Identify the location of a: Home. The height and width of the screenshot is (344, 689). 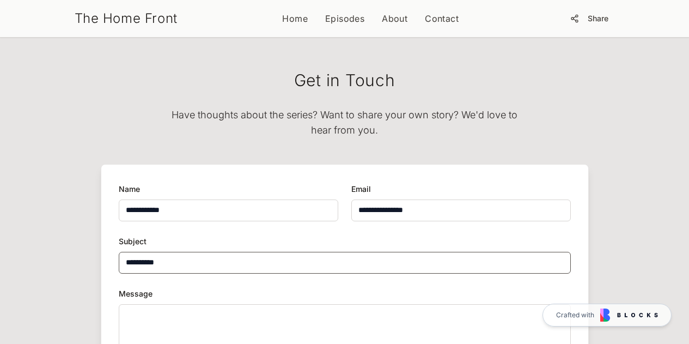
(295, 19).